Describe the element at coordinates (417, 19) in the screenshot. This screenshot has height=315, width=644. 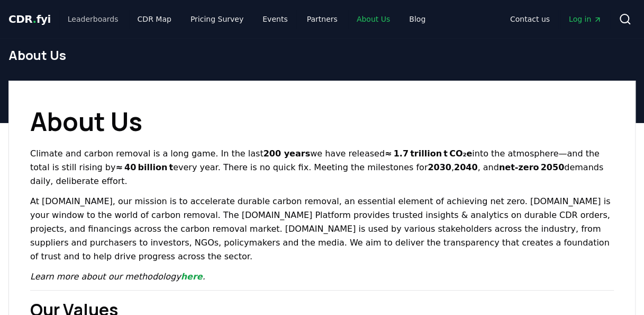
I see `a: Blog` at that location.